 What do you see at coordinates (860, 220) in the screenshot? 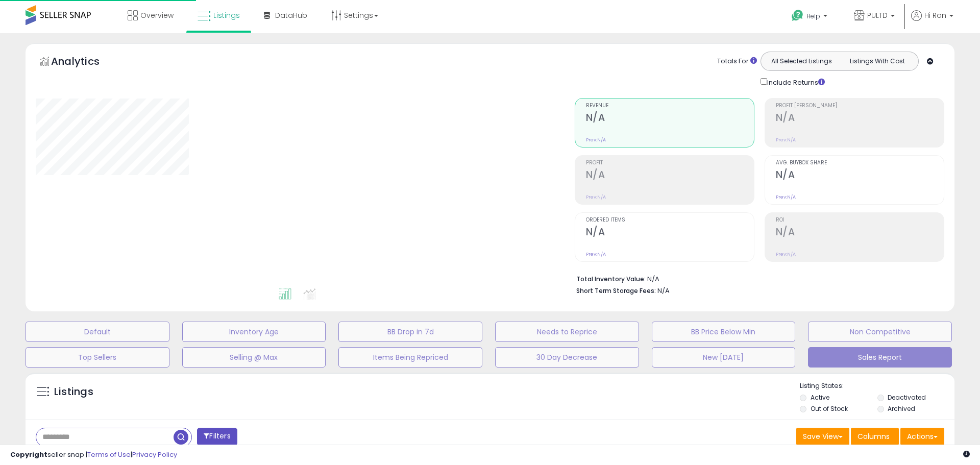
I see `span: ROI` at bounding box center [860, 220].